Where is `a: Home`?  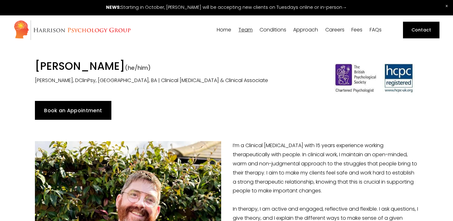
a: Home is located at coordinates (224, 30).